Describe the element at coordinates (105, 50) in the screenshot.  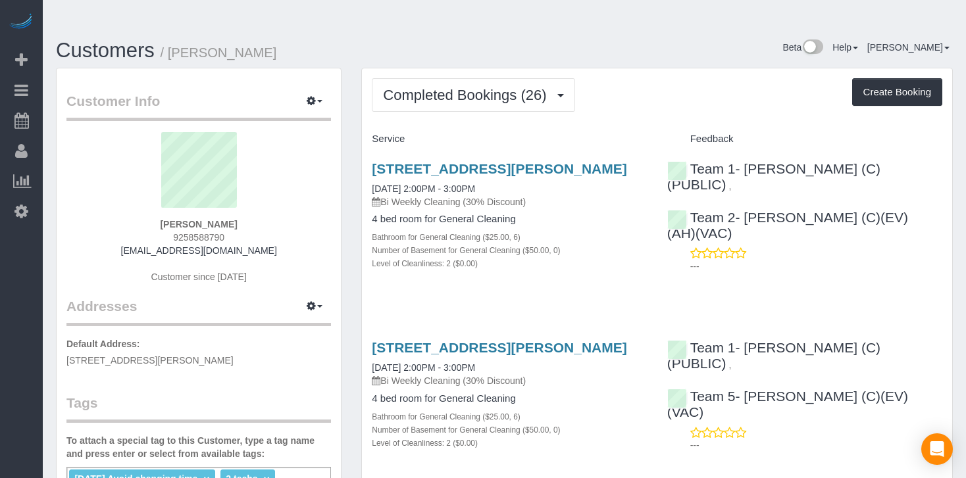
I see `a: Customers` at that location.